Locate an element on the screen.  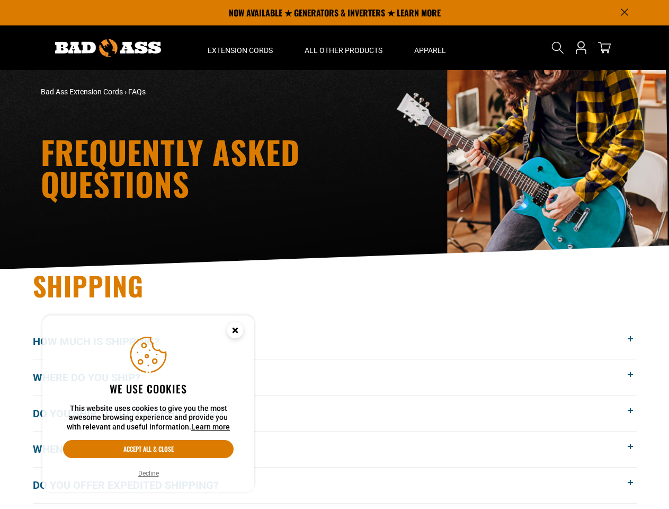
span: Shipping is located at coordinates (88, 285).